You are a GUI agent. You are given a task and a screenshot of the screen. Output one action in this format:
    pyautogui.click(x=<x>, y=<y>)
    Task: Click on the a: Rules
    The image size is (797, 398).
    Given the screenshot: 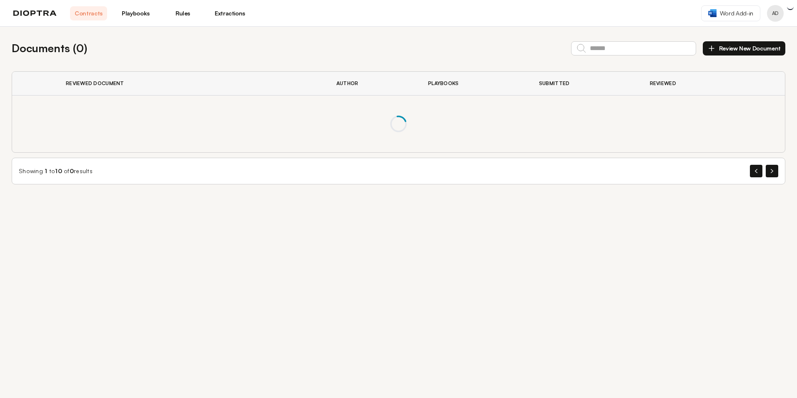 What is the action you would take?
    pyautogui.click(x=183, y=13)
    